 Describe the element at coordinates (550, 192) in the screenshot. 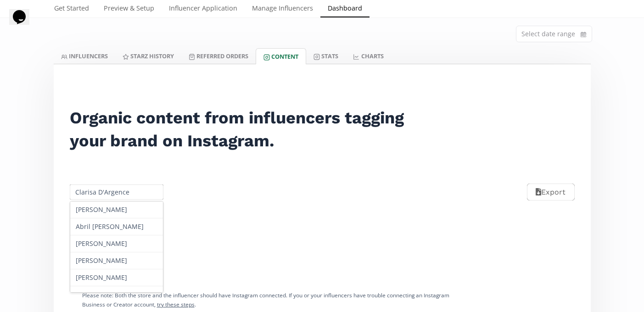

I see `button: Export` at that location.